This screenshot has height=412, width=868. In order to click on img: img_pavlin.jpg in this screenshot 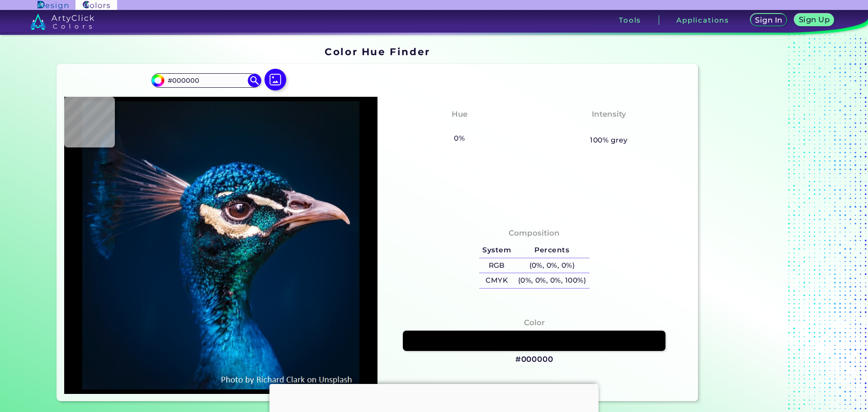, I will do `click(220, 245)`.